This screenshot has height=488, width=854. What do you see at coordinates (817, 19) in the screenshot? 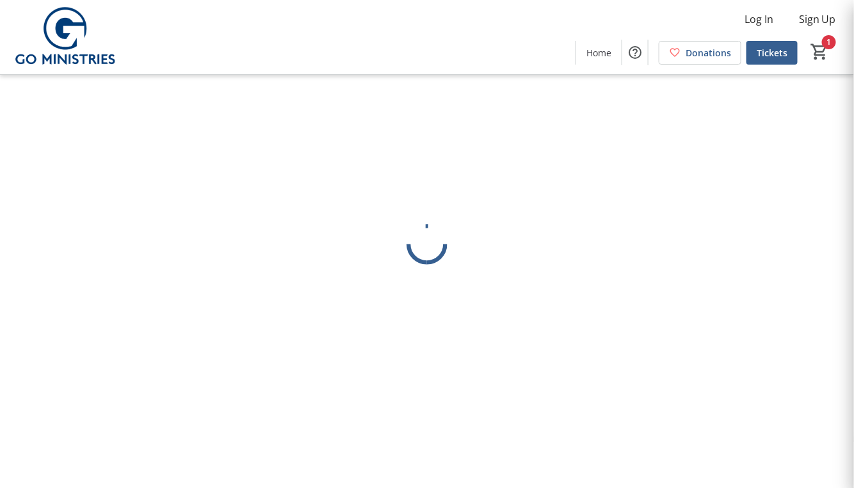
I see `button: Sign Up` at bounding box center [817, 19].